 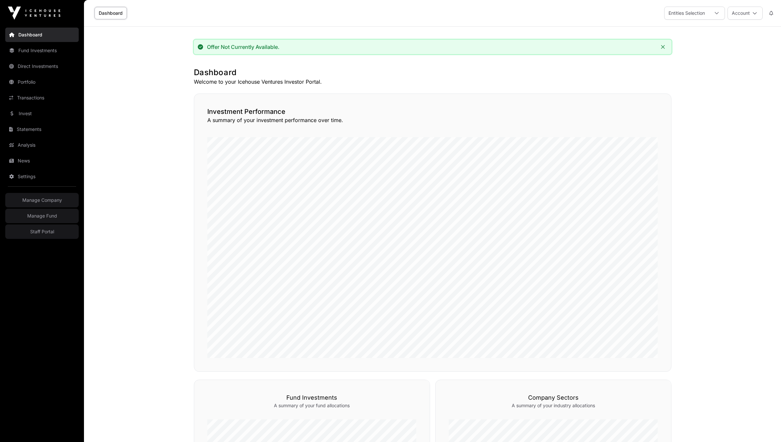 I want to click on div: Entities Selection, so click(x=687, y=13).